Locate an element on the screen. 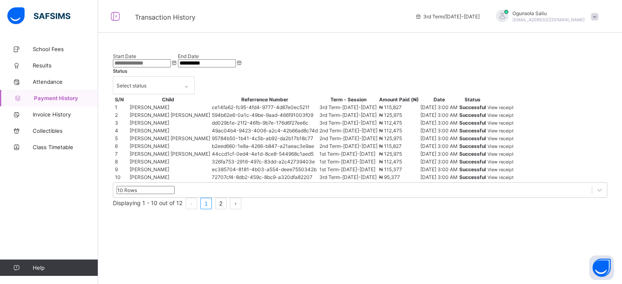 This screenshot has height=284, width=622. span: Ogunsola Saliu is located at coordinates (548, 13).